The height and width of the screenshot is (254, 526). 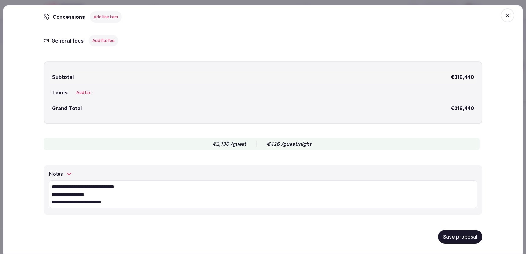 I want to click on button: Add flat fee, so click(x=103, y=41).